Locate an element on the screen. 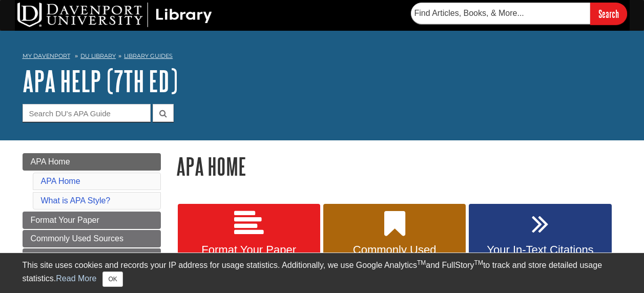 The image size is (644, 293). a: Your In-Text Citations is located at coordinates (540, 242).